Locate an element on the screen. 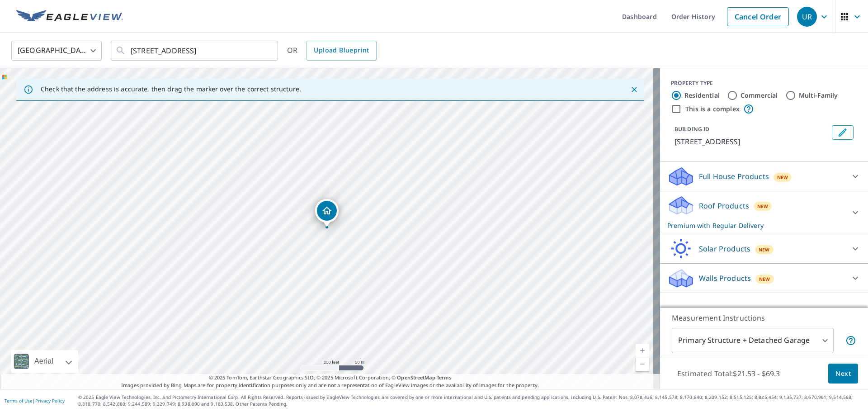 The height and width of the screenshot is (412, 868). span: Your report will include the primary structure and a detached garage if one exists. is located at coordinates (851, 340).